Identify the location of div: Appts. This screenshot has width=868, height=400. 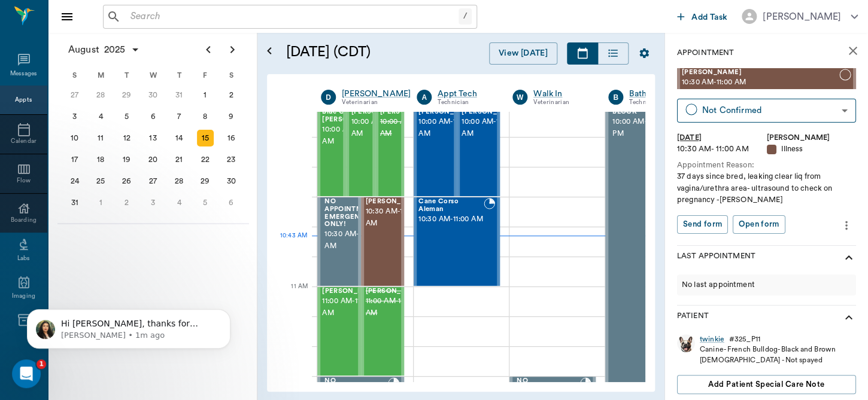
(24, 100).